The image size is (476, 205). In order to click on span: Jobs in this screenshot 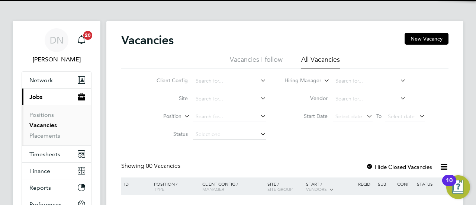, I will do `click(36, 97)`.